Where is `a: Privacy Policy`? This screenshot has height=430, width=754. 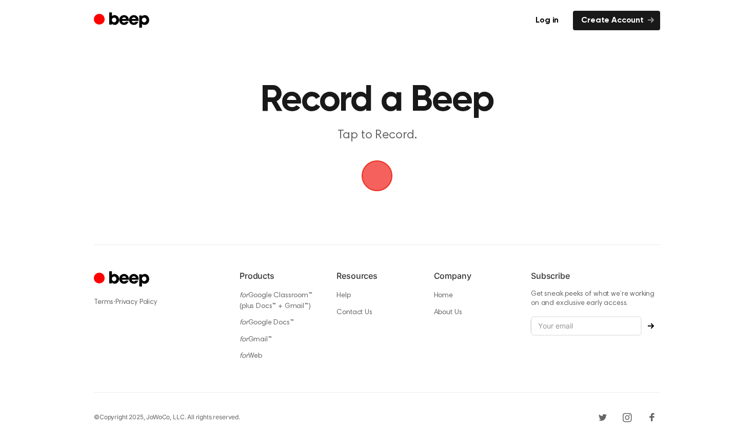
a: Privacy Policy is located at coordinates (136, 303).